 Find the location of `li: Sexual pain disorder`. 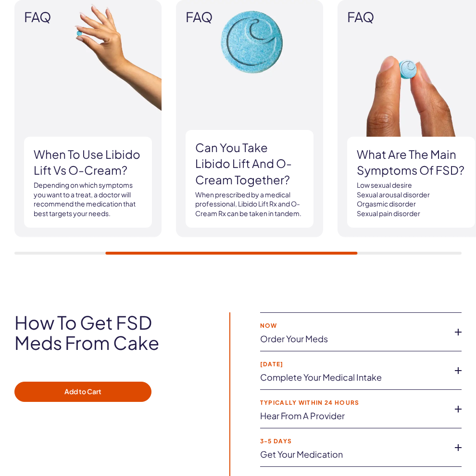

li: Sexual pain disorder is located at coordinates (412, 214).